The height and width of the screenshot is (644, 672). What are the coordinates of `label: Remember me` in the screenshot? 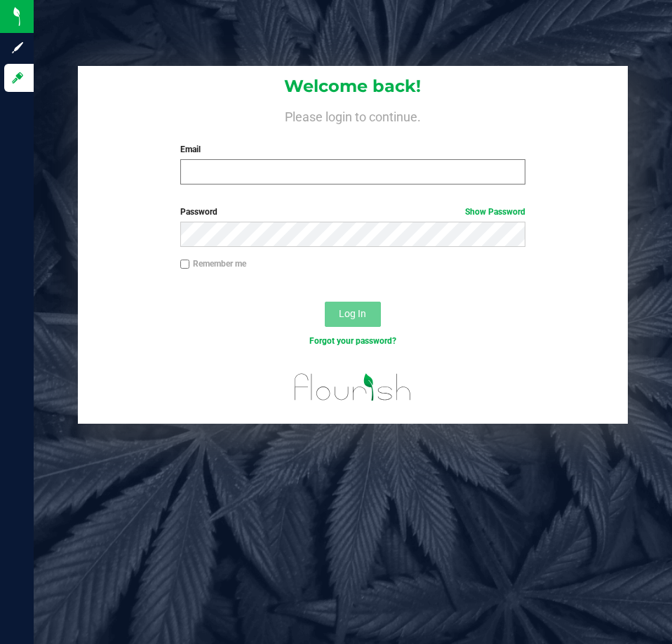 It's located at (213, 264).